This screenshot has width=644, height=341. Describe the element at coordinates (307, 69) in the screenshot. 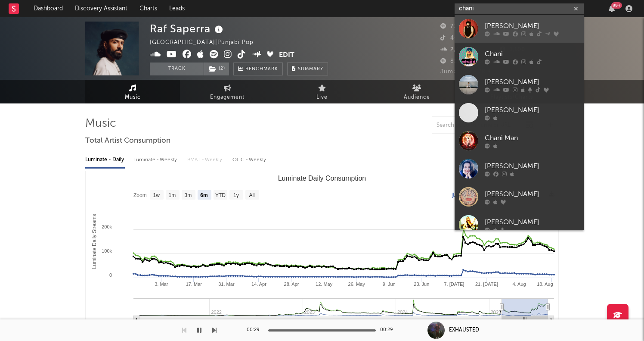

I see `button: Summary` at that location.